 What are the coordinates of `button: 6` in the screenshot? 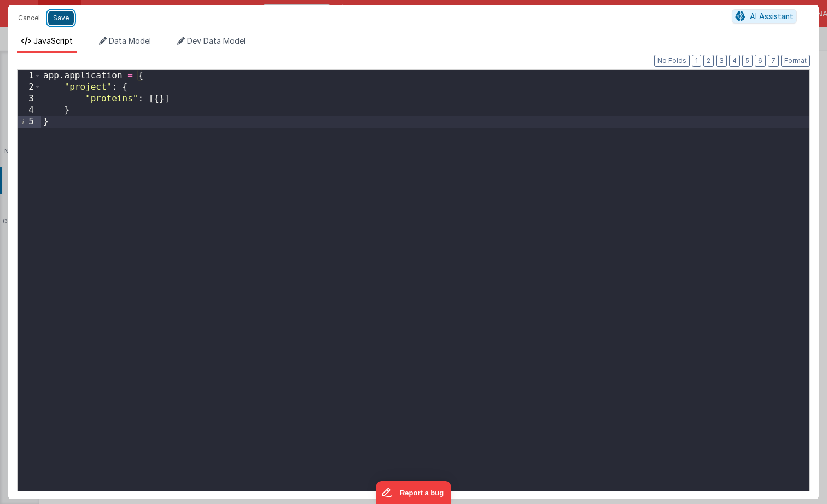 It's located at (760, 61).